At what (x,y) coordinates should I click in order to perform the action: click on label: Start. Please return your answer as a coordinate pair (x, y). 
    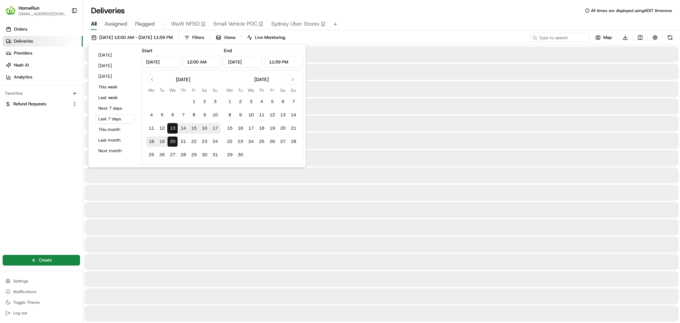
    Looking at the image, I should click on (147, 50).